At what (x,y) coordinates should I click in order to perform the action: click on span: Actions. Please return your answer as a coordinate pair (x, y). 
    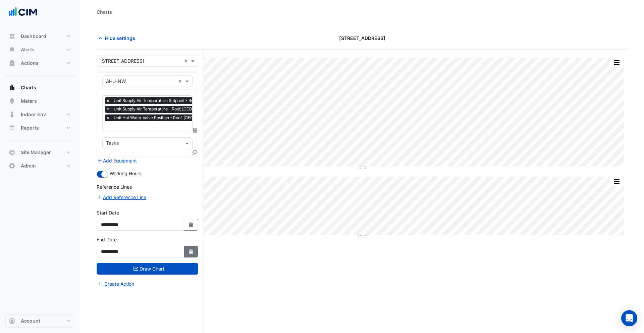
    Looking at the image, I should click on (30, 63).